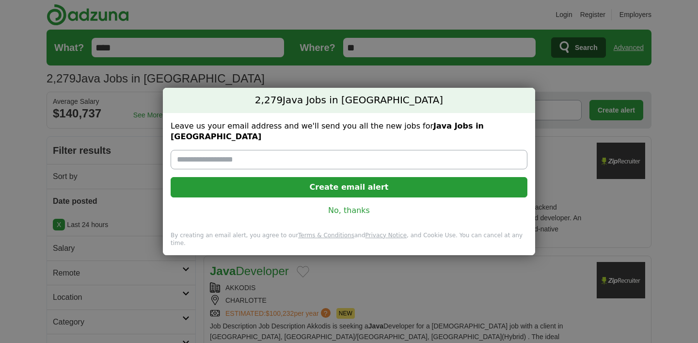 This screenshot has height=343, width=698. What do you see at coordinates (387, 235) in the screenshot?
I see `a: Privacy Notice` at bounding box center [387, 235].